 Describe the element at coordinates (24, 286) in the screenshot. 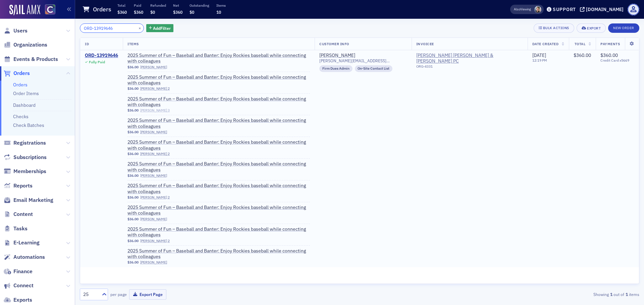

I see `span: Connect` at that location.